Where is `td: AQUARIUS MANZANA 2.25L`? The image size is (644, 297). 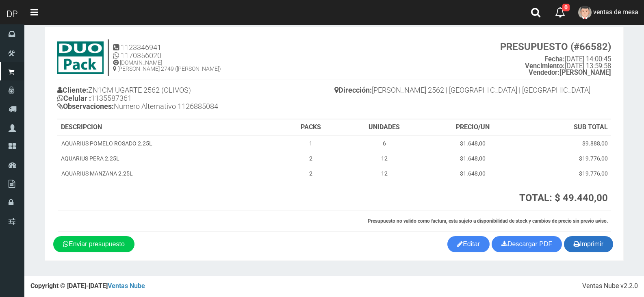 td: AQUARIUS MANZANA 2.25L is located at coordinates (169, 174).